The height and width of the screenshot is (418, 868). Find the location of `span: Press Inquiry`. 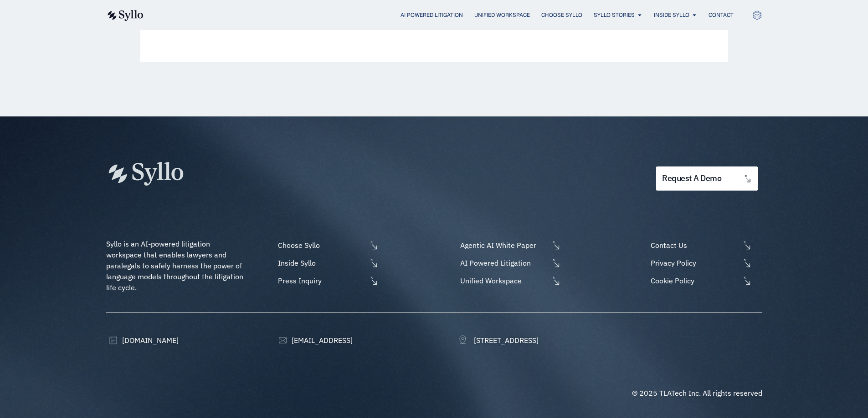

span: Press Inquiry is located at coordinates (321, 281).